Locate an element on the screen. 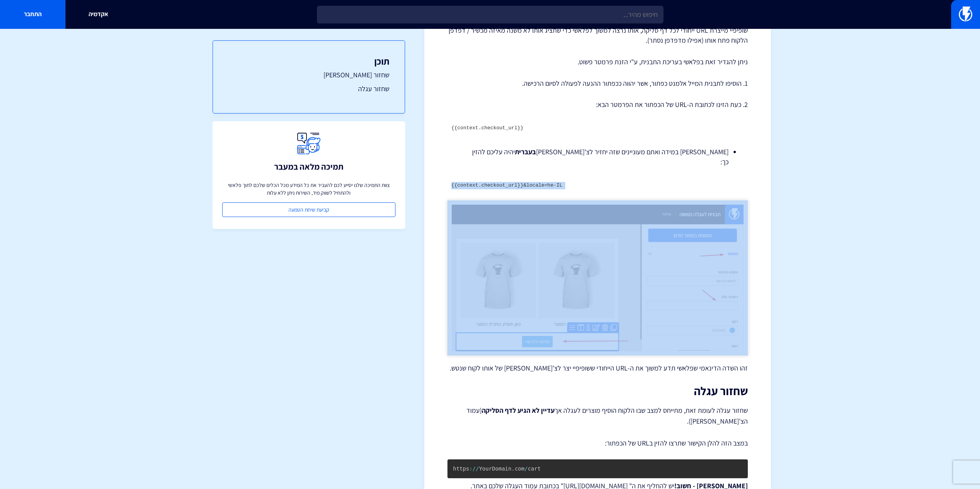 This screenshot has height=489, width=980. a: קביעת שיחת הטמעה is located at coordinates (309, 210).